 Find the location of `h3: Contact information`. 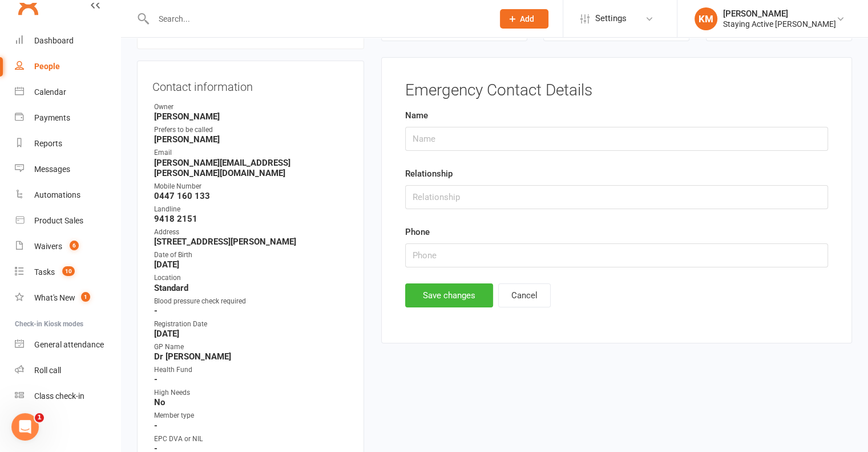

h3: Contact information is located at coordinates (250, 85).